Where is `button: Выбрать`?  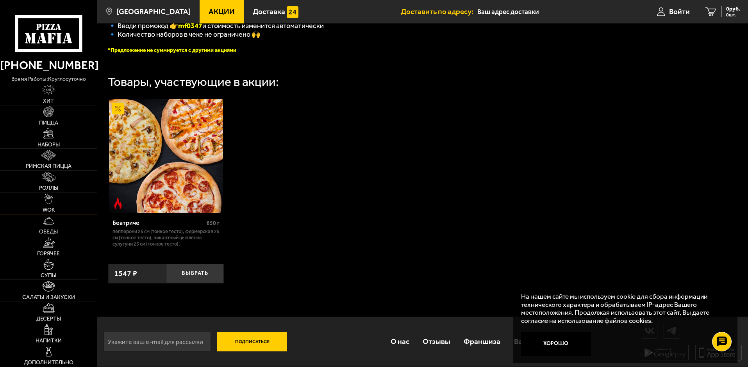
button: Выбрать is located at coordinates (195, 273).